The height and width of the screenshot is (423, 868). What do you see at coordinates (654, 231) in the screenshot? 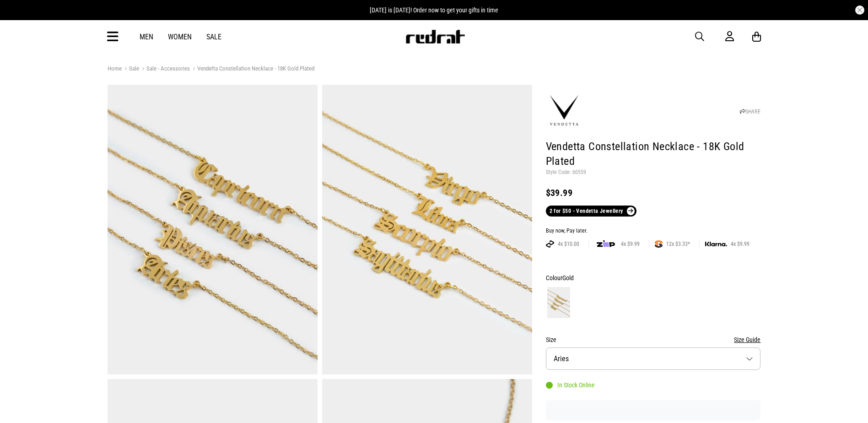
I see `div: Buy now, Pay later.` at bounding box center [654, 231].